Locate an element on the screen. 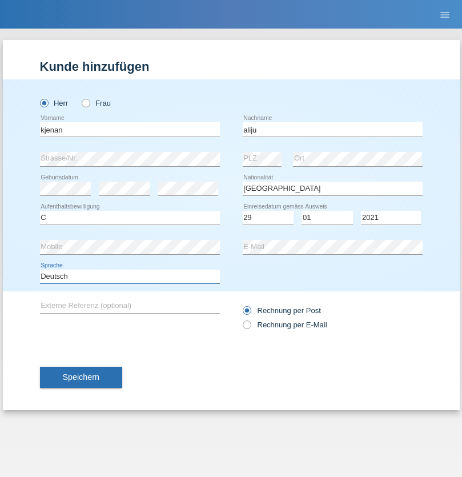 Image resolution: width=462 pixels, height=477 pixels. input: Rechnung per Post is located at coordinates (246, 313).